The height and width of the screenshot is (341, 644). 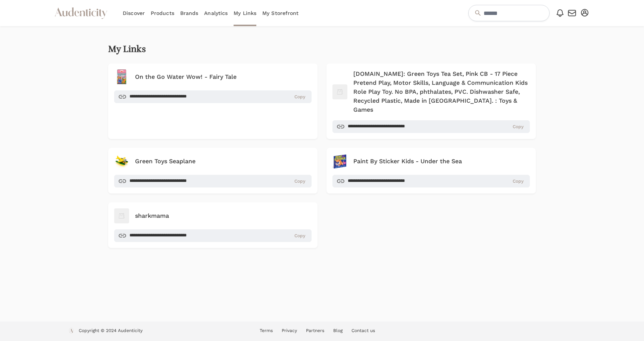 What do you see at coordinates (110, 332) in the screenshot?
I see `p: Copyright © 2024 Audenticity` at bounding box center [110, 332].